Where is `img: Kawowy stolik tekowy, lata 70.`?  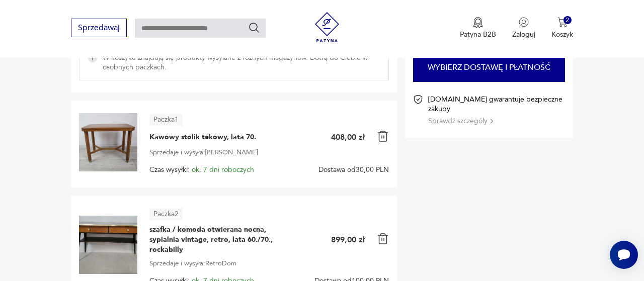
img: Kawowy stolik tekowy, lata 70. is located at coordinates (108, 142).